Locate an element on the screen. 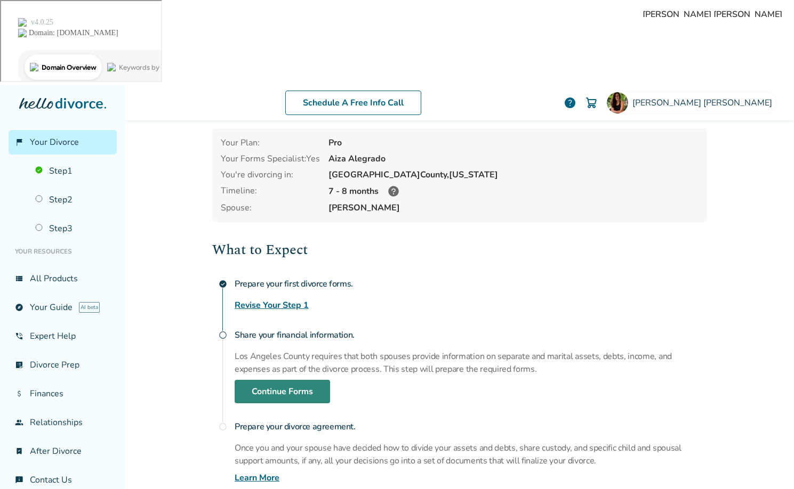 Image resolution: width=794 pixels, height=489 pixels. a: Revise Your Step 1 is located at coordinates (271, 305).